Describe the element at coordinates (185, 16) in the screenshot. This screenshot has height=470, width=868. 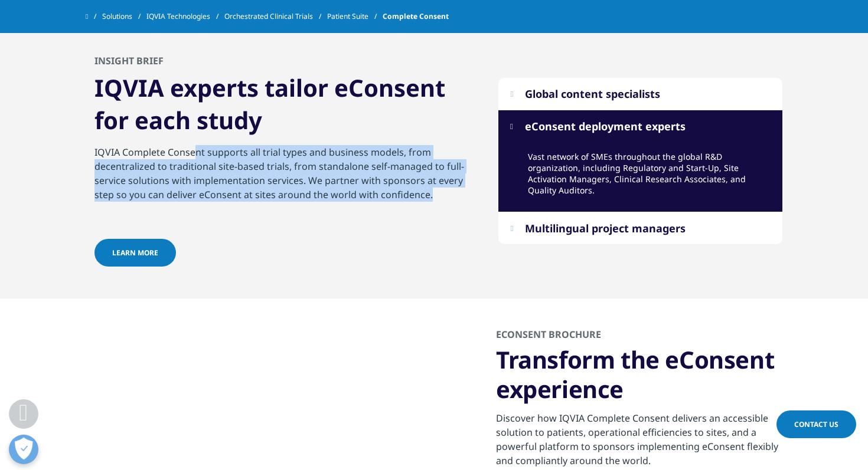
I see `a: IQVIA Technologies` at that location.